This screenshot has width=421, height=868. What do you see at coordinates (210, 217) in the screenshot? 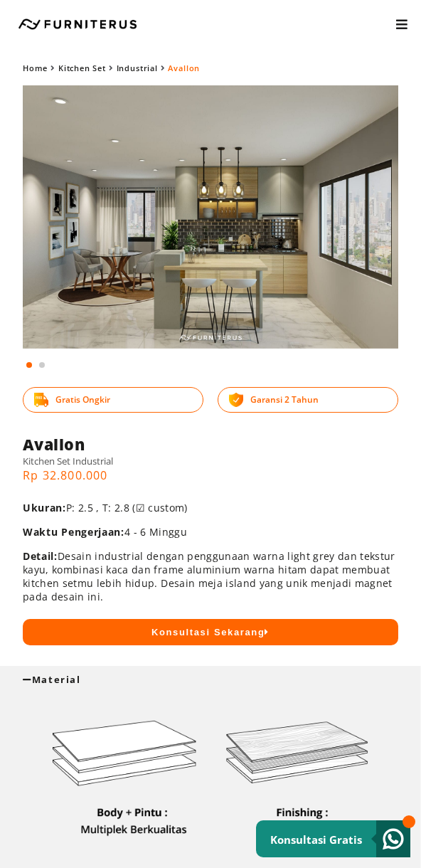
I see `img: Avallon Kitchen Set Industrial by Furniterus` at bounding box center [210, 217].